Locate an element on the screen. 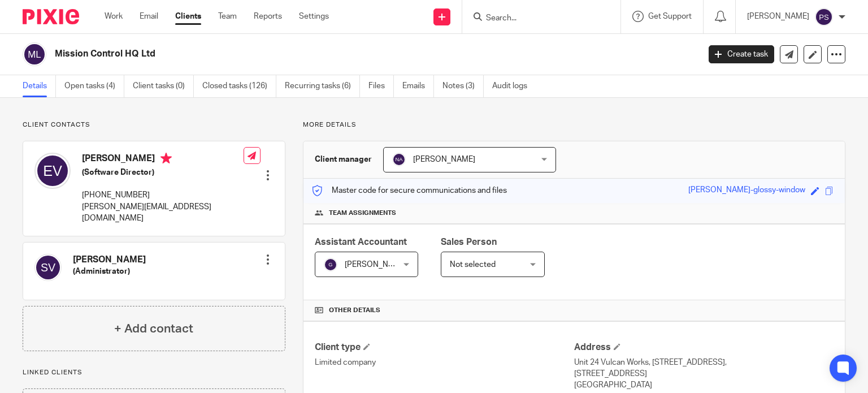 The image size is (868, 393). h5: (Administrator) is located at coordinates (109, 271).